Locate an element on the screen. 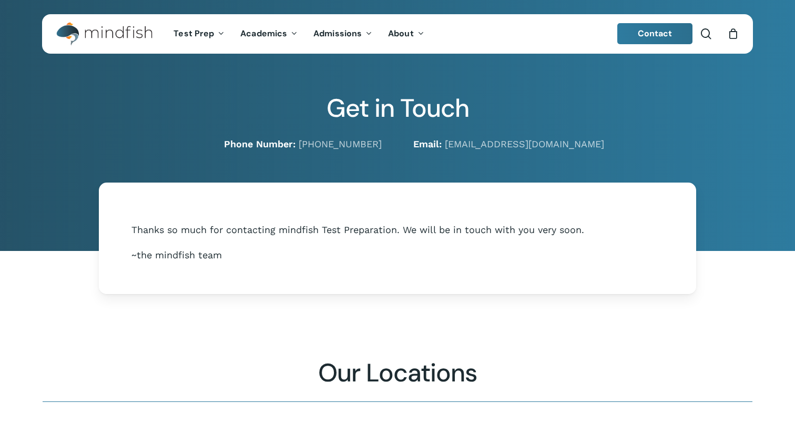 The height and width of the screenshot is (433, 795). header: Main Menu is located at coordinates (397, 34).